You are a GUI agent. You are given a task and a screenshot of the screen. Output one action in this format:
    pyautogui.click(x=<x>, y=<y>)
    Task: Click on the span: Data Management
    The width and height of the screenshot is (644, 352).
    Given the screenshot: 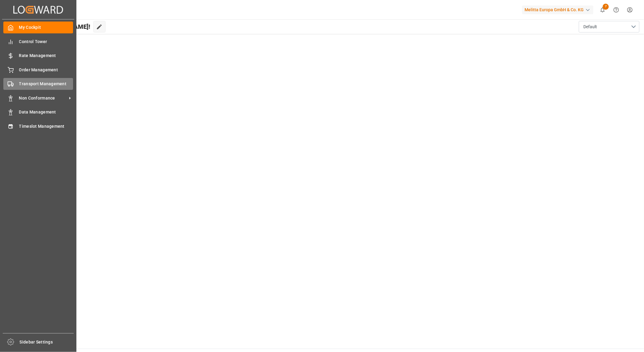 What is the action you would take?
    pyautogui.click(x=46, y=112)
    